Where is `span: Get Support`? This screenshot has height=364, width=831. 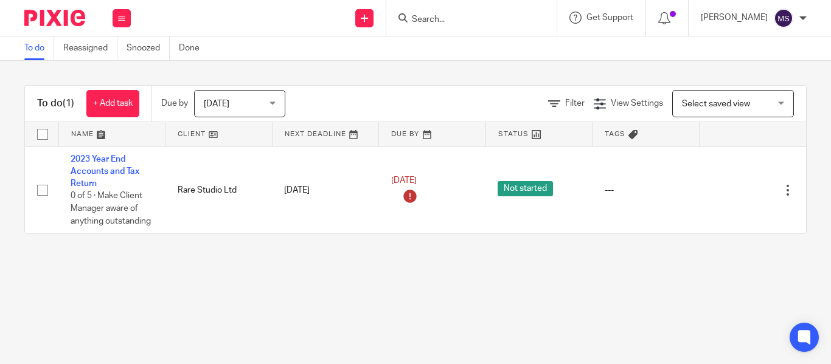 span: Get Support is located at coordinates (610, 18).